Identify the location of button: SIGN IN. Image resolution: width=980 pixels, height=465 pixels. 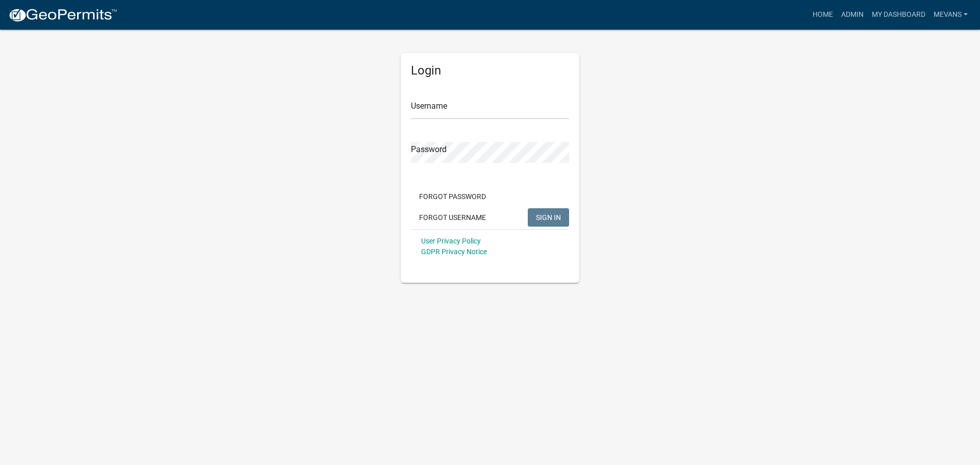
(548, 218).